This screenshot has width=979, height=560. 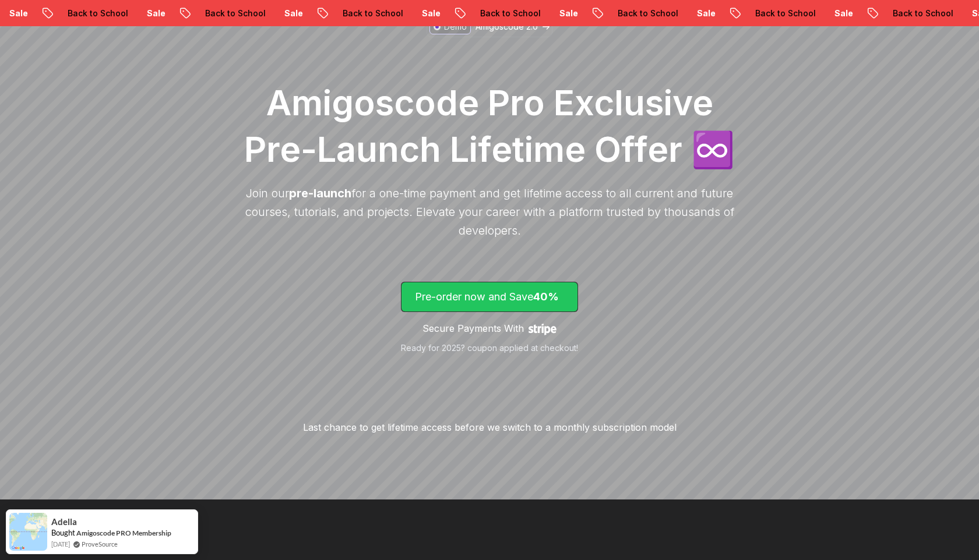 I want to click on img: provesource social proof notification image, so click(x=28, y=532).